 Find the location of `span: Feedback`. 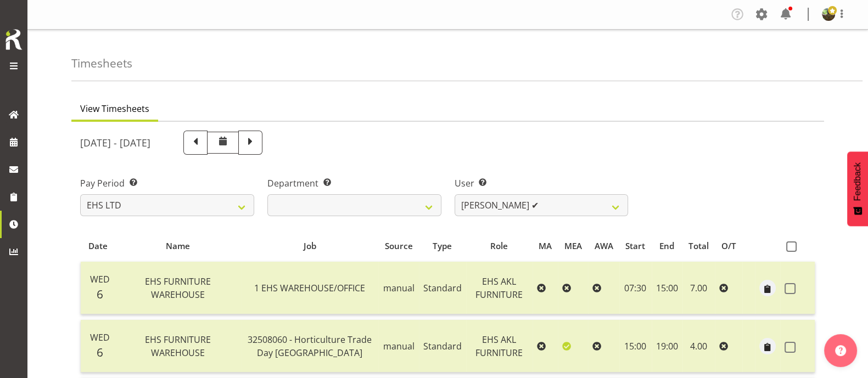

span: Feedback is located at coordinates (857, 182).